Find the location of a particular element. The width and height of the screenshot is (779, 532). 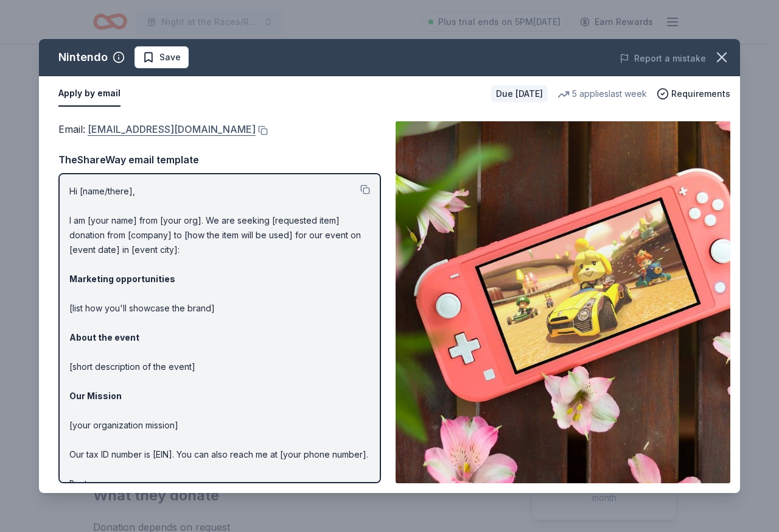

div: 5 applies last week is located at coordinates (602, 94).